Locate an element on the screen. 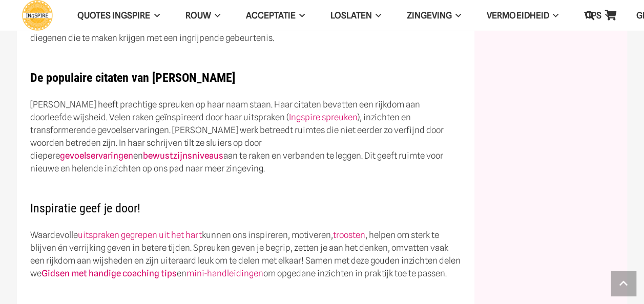 The image size is (644, 304). h2: Inspiratie geef je door! is located at coordinates (246, 202).